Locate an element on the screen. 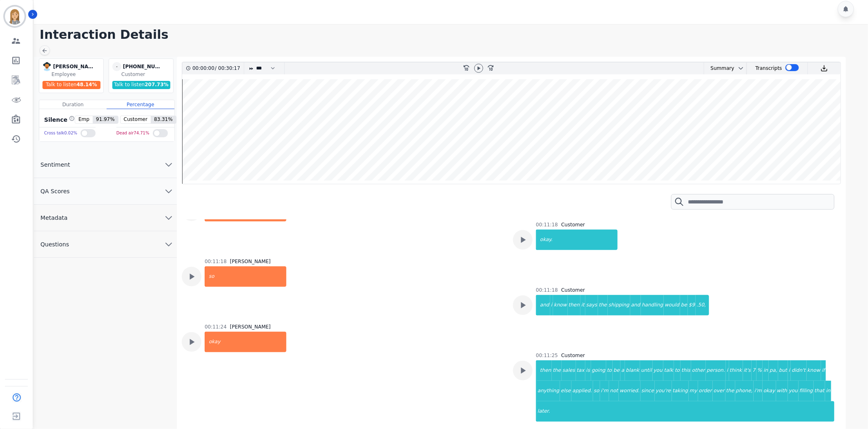 Image resolution: width=868 pixels, height=429 pixels. div: you're is located at coordinates (663, 391).